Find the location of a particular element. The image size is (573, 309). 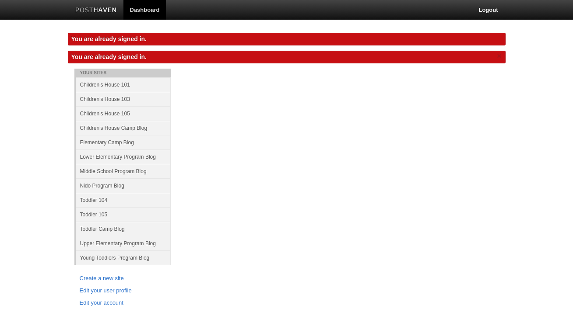

a: Children's House 101 is located at coordinates (123, 84).